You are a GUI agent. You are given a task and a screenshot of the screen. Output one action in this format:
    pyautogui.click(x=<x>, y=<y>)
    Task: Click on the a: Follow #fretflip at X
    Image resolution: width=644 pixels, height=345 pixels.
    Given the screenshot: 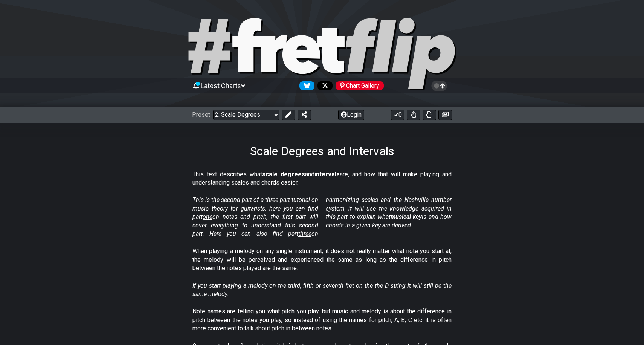 What is the action you would take?
    pyautogui.click(x=323, y=86)
    